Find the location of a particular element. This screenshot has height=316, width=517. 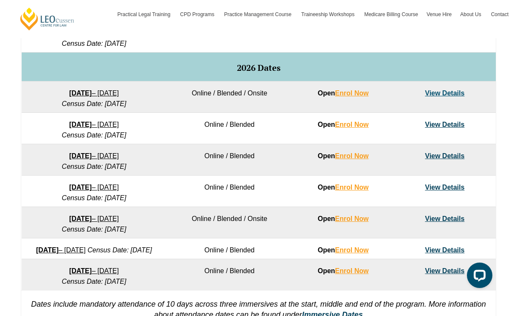

a: Medicare Billing Course is located at coordinates (391, 14).